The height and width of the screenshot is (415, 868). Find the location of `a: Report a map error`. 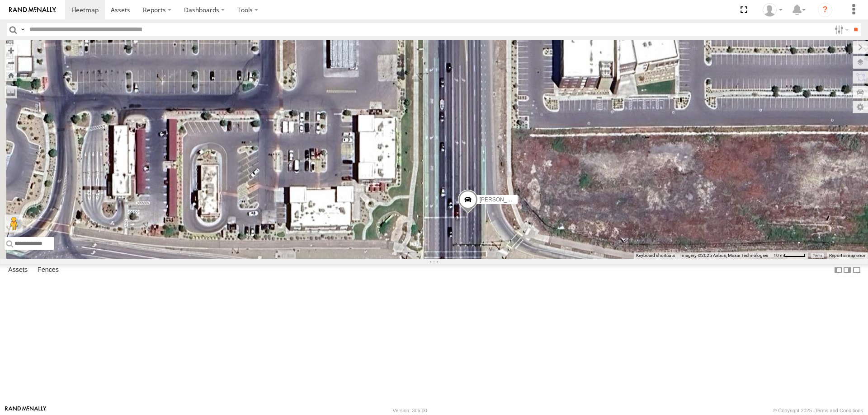

a: Report a map error is located at coordinates (847, 255).